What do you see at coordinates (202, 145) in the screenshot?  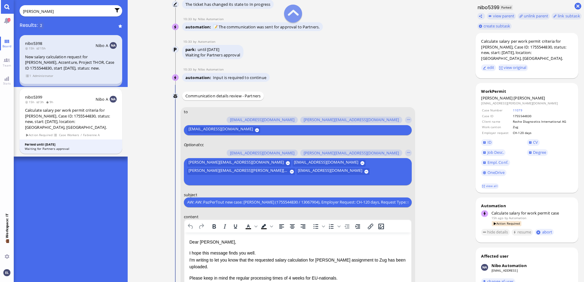 I see `span: cc` at bounding box center [202, 145].